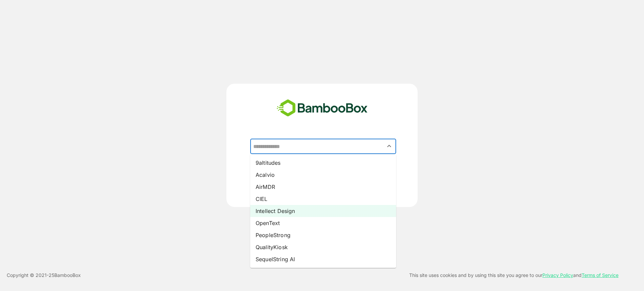  What do you see at coordinates (389, 146) in the screenshot?
I see `button: Close` at bounding box center [389, 146].